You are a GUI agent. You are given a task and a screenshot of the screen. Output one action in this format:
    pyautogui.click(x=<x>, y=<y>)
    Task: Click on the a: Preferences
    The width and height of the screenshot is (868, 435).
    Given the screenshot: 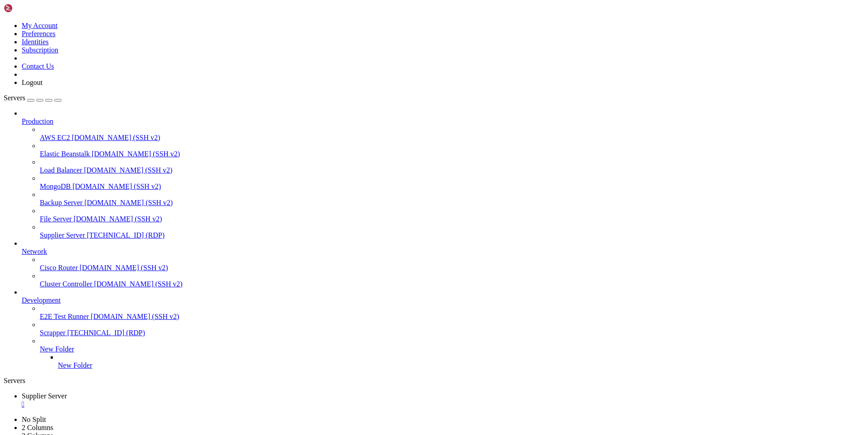 What is the action you would take?
    pyautogui.click(x=38, y=33)
    